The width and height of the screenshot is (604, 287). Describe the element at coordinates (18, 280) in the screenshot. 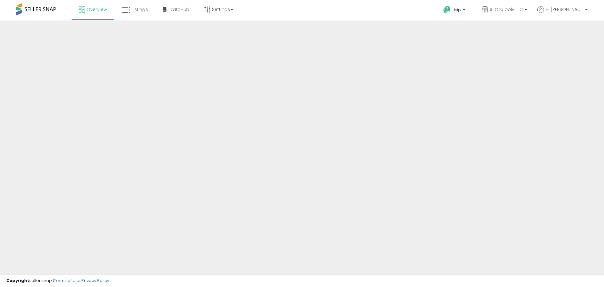

I see `strong: Copyright` at that location.